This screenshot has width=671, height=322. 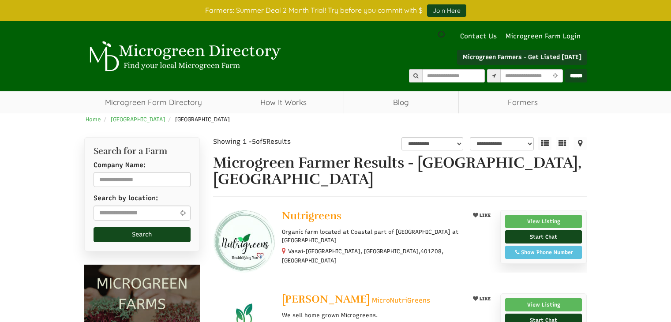 What do you see at coordinates (478, 36) in the screenshot?
I see `a: Contact Us` at bounding box center [478, 36].